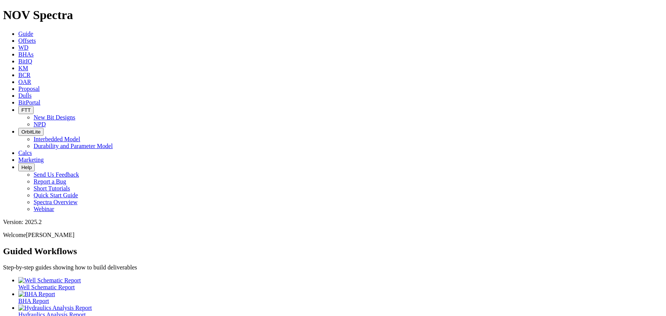 The height and width of the screenshot is (316, 666). I want to click on span: WD, so click(23, 47).